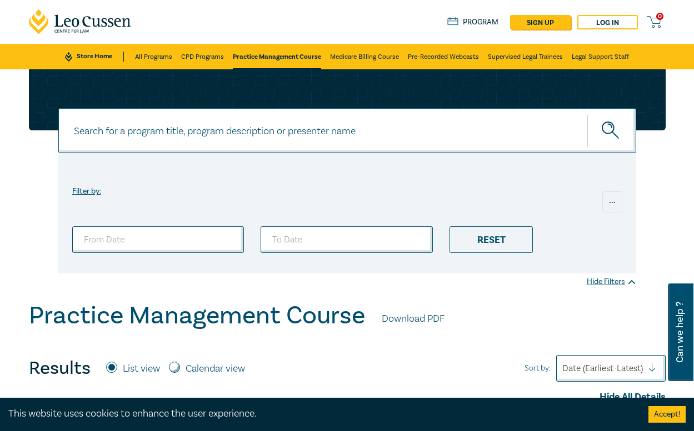 This screenshot has height=431, width=694. I want to click on div: Reset, so click(491, 240).